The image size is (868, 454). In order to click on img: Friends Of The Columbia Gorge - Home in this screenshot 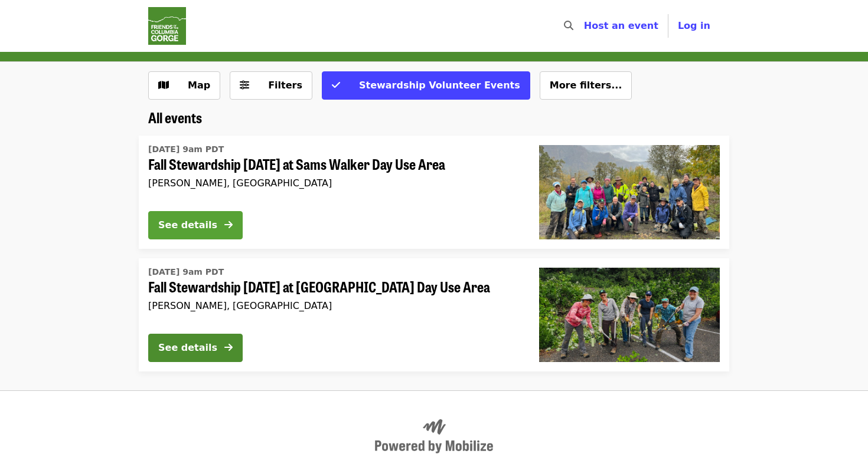, I will do `click(167, 26)`.